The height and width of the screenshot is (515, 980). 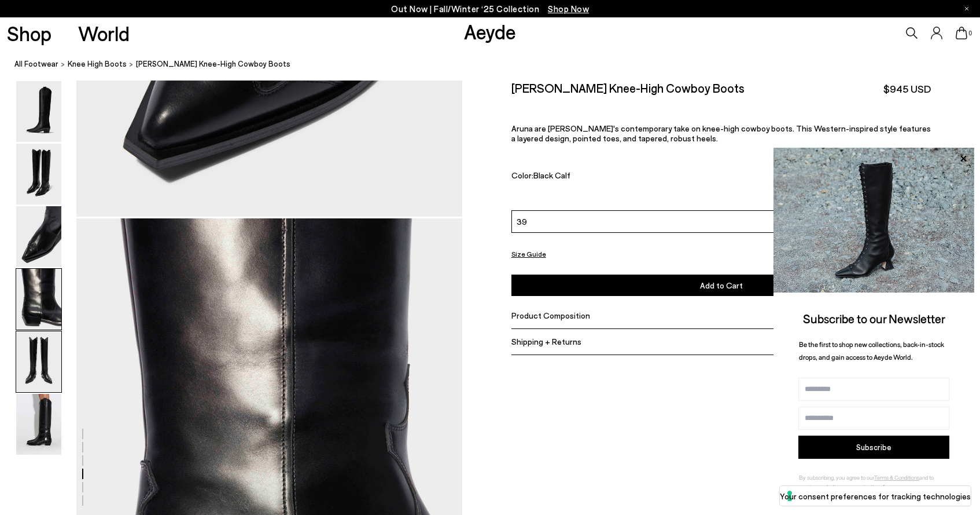 What do you see at coordinates (38, 236) in the screenshot?
I see `img: Aruna Leather Knee-High Cowboy Boots - Image 3` at bounding box center [38, 236].